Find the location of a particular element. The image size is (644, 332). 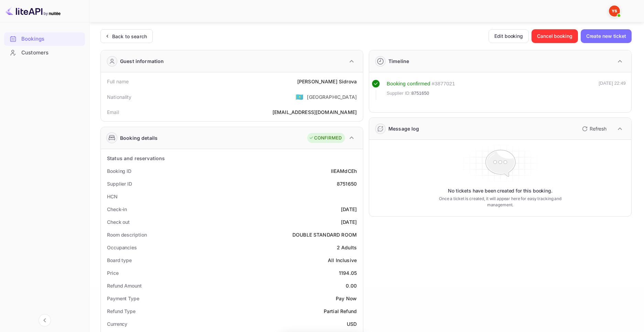

div: Currency is located at coordinates (117, 323).